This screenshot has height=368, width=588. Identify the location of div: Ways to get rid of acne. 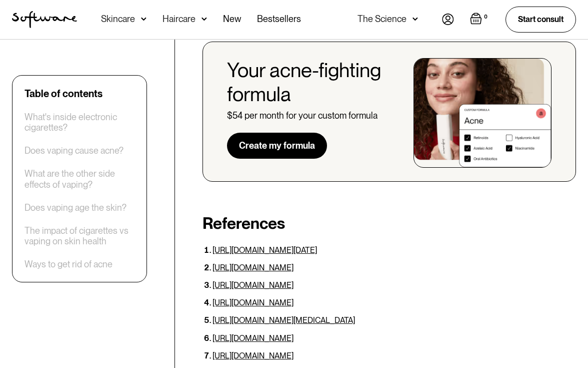
(69, 265).